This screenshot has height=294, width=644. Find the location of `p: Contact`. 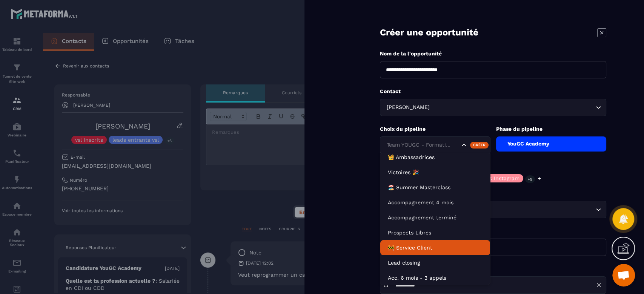

p: Contact is located at coordinates (493, 91).